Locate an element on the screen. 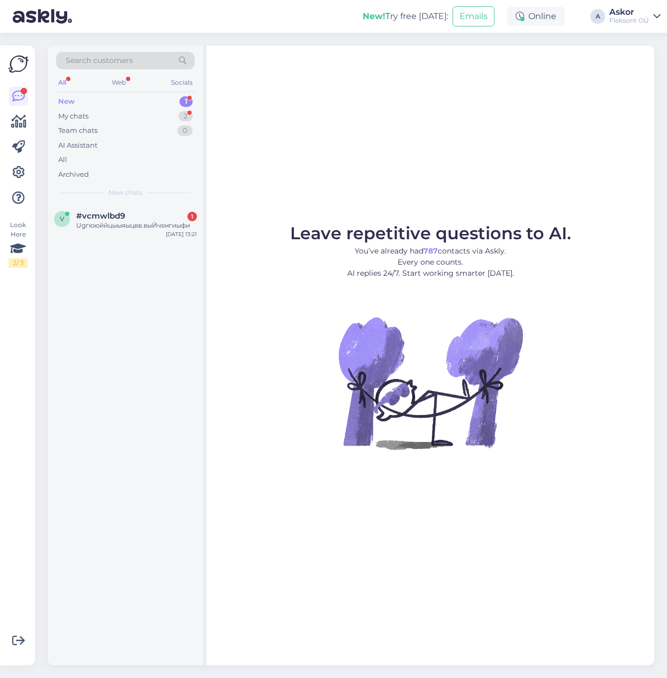 The image size is (667, 678). div: 2 is located at coordinates (185, 116).